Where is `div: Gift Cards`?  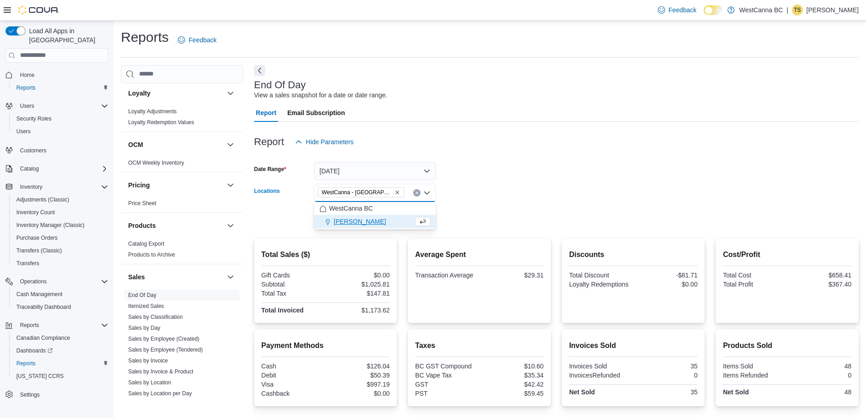 div: Gift Cards is located at coordinates (292, 275).